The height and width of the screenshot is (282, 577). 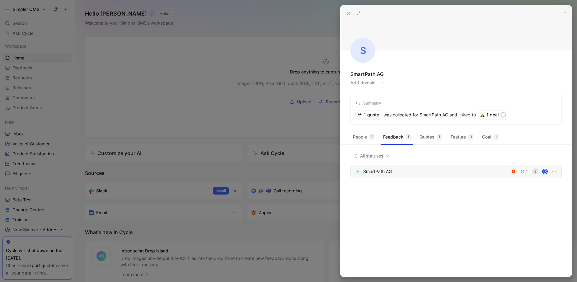 I want to click on button: All statuses, so click(x=371, y=156).